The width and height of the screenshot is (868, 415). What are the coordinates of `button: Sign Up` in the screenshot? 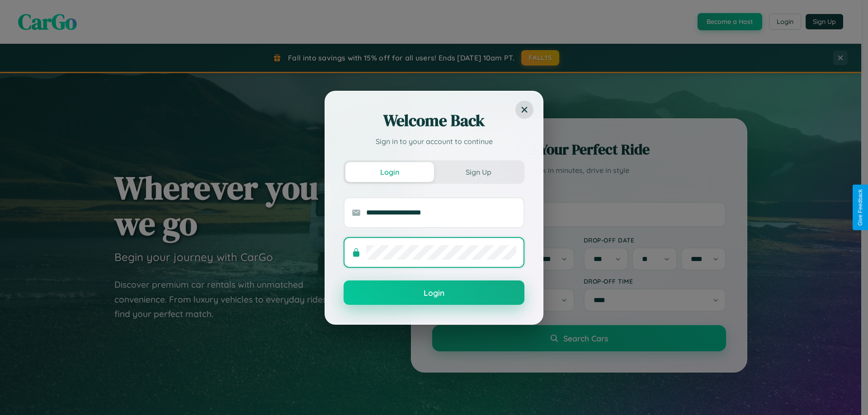 It's located at (479, 172).